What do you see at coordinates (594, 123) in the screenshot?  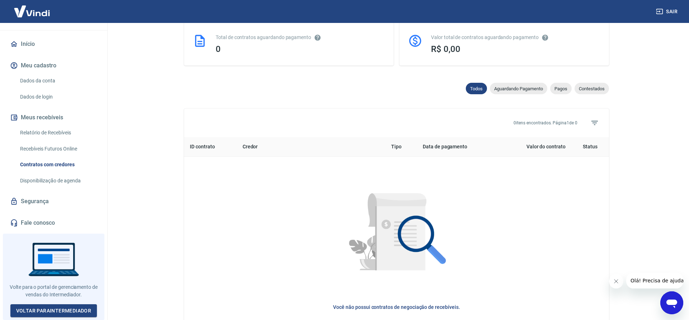 I see `span: Filtros` at bounding box center [594, 123].